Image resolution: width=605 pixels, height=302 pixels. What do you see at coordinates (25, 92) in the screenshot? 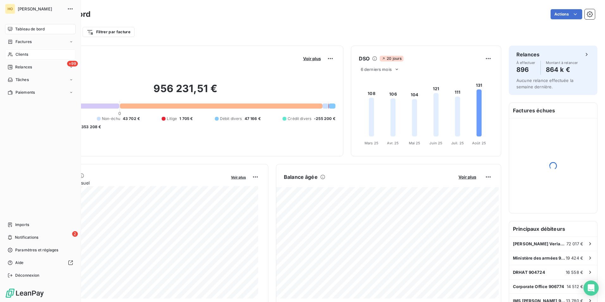
I see `span: Paiements` at bounding box center [25, 92].